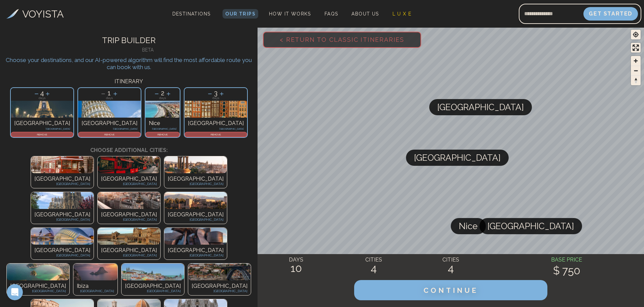 This screenshot has width=644, height=307. What do you see at coordinates (290, 14) in the screenshot?
I see `a: How It Works` at bounding box center [290, 14].